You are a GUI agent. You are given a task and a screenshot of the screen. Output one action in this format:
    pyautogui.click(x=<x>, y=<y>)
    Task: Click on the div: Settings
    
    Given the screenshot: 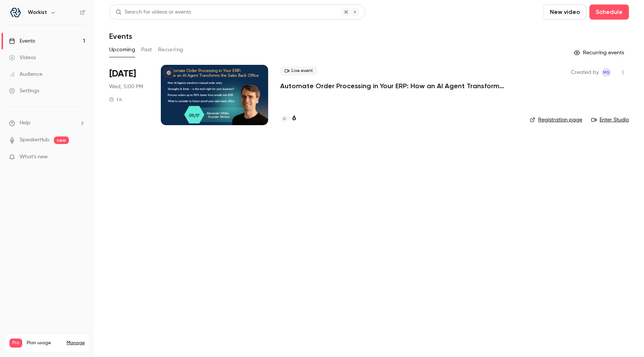 What is the action you would take?
    pyautogui.click(x=24, y=91)
    